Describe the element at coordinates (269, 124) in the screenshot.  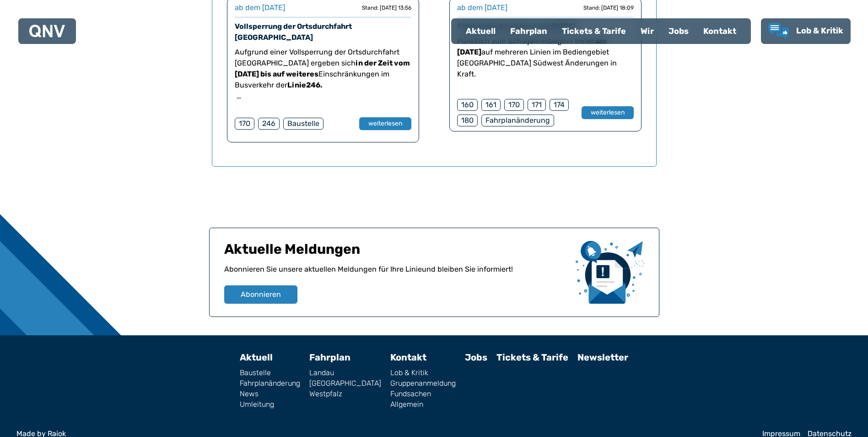
I see `div: 246` at that location.